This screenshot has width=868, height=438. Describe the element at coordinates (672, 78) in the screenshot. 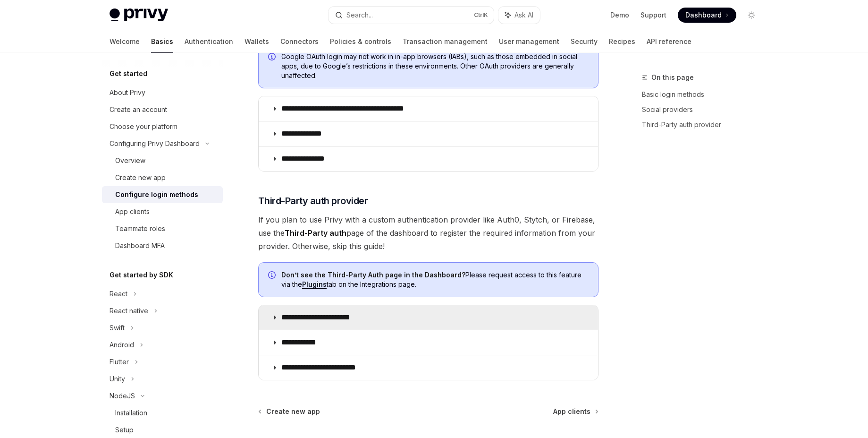

I see `span: On this page` at that location.